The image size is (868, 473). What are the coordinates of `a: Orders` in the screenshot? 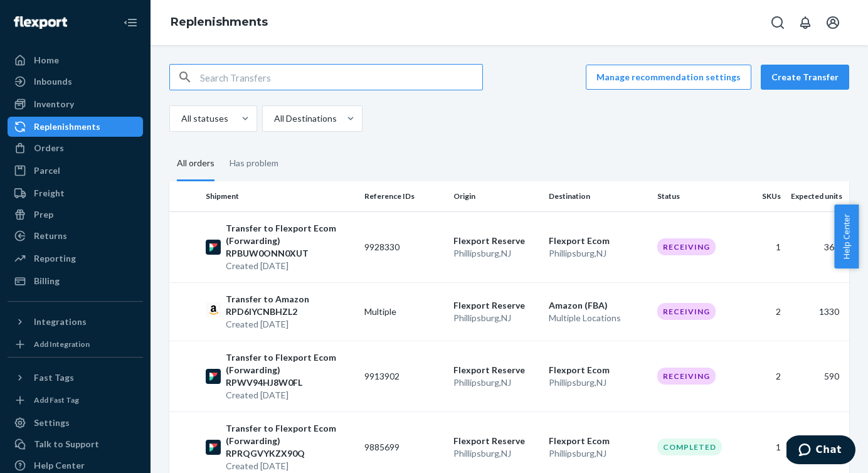 It's located at (75, 148).